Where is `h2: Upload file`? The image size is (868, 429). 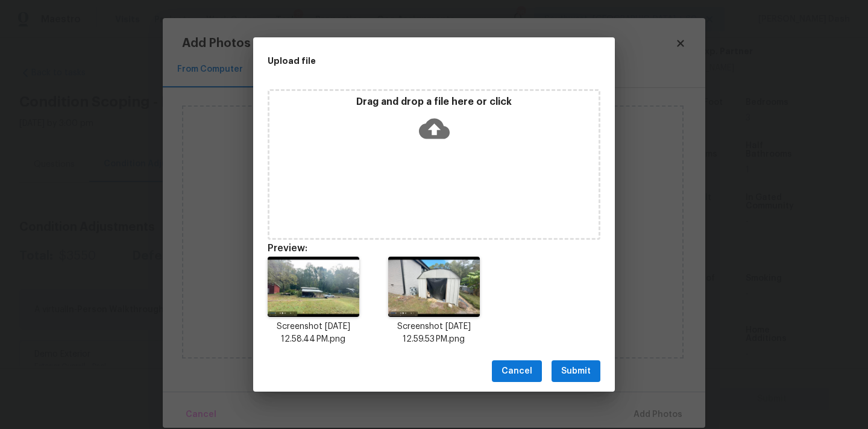 h2: Upload file is located at coordinates (407, 61).